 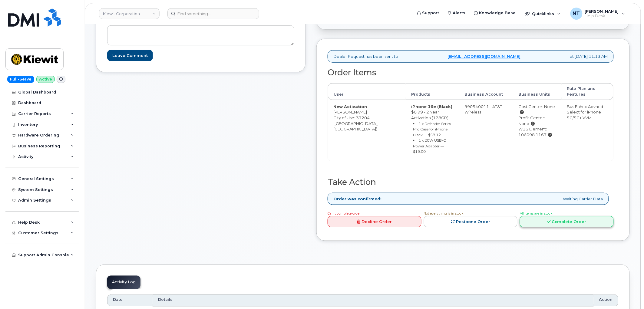 What do you see at coordinates (344, 213) in the screenshot?
I see `span: Can't complete order` at bounding box center [344, 213].